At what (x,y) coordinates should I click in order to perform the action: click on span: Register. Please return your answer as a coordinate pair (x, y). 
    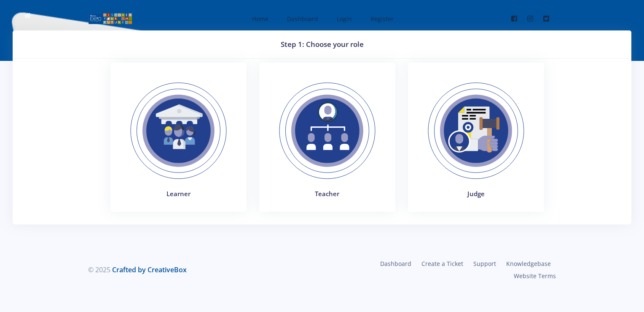
    Looking at the image, I should click on (382, 19).